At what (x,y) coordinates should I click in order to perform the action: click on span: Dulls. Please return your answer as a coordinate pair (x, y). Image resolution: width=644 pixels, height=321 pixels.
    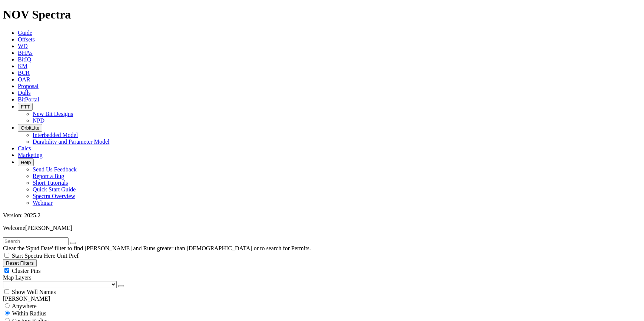
    Looking at the image, I should click on (24, 93).